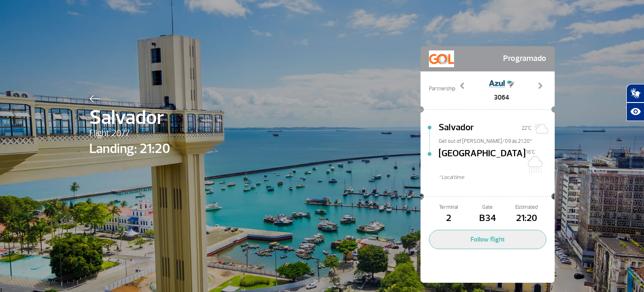  What do you see at coordinates (636, 94) in the screenshot?
I see `button: Abrir tradutor de língua de sinais.` at bounding box center [636, 94].